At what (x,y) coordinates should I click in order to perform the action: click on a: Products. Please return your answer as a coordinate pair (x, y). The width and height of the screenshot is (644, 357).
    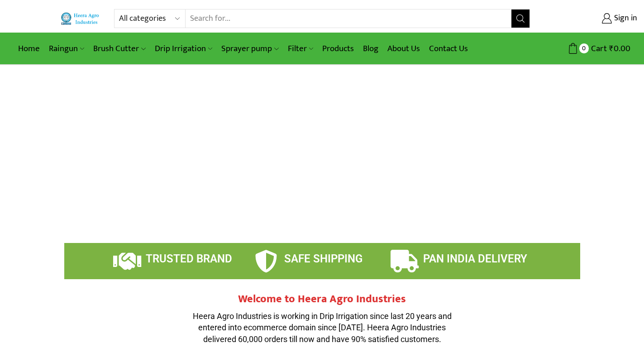
    Looking at the image, I should click on (338, 49).